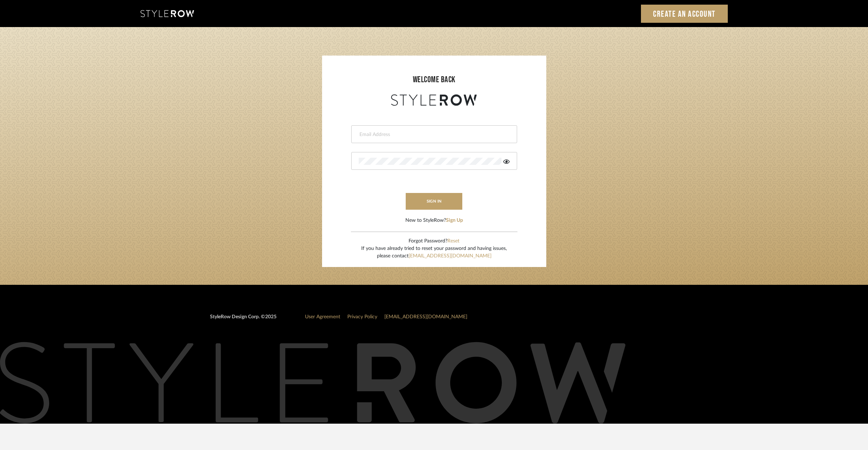  Describe the element at coordinates (684, 14) in the screenshot. I see `a: Create an Account` at that location.